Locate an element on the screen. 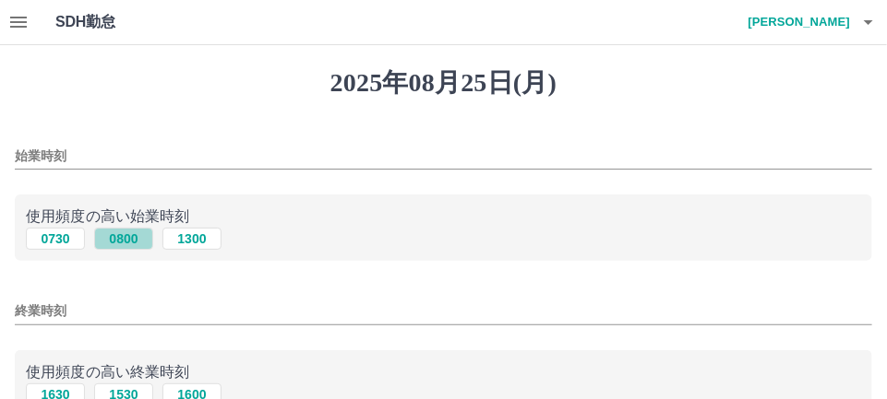 This screenshot has height=399, width=887. button: 0800 is located at coordinates (124, 239).